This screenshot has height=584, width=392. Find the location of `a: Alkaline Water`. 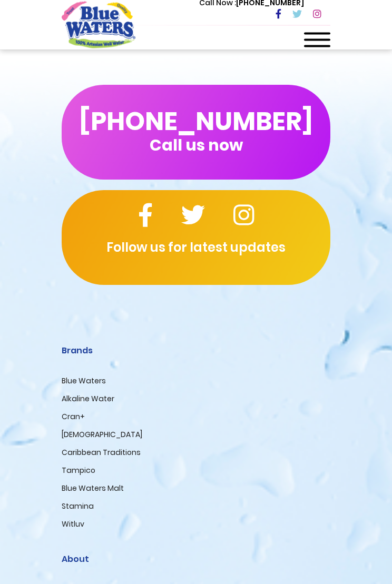

a: Alkaline Water is located at coordinates (88, 399).